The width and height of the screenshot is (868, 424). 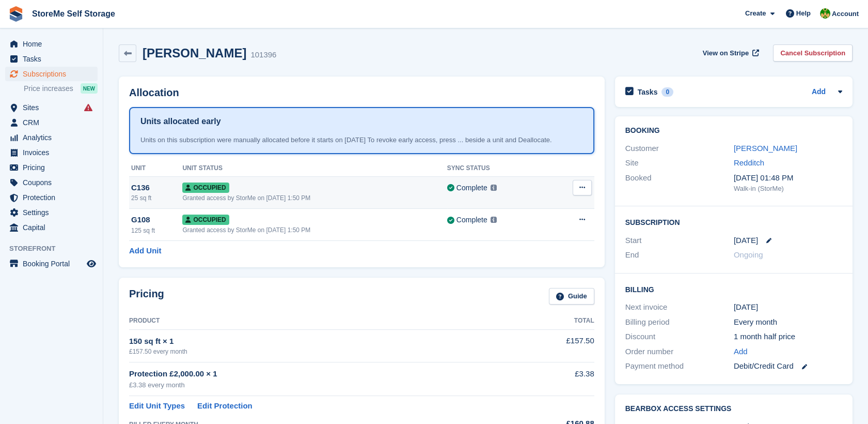 I want to click on div: G108, so click(x=157, y=220).